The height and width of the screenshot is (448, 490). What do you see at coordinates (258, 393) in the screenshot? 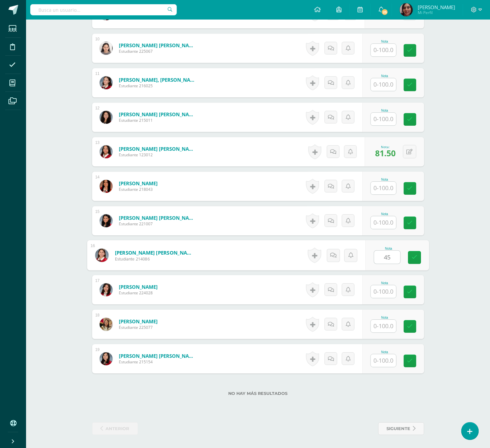
I see `label: No hay más resultados` at bounding box center [258, 393].